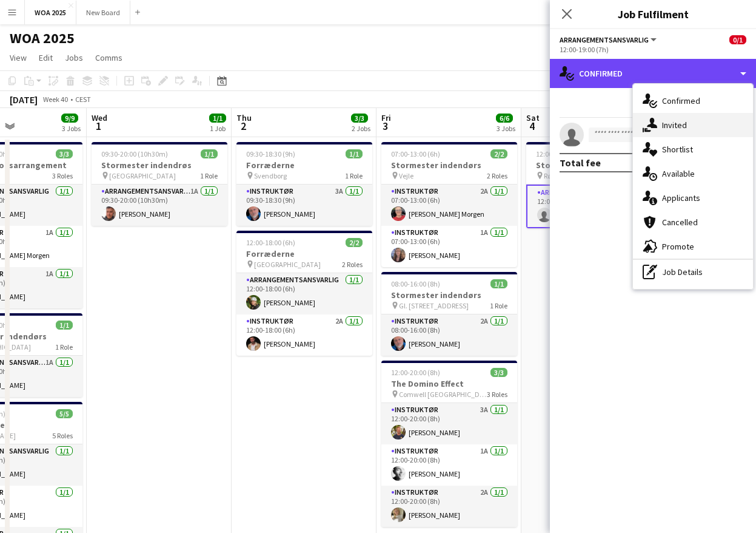 The width and height of the screenshot is (756, 533). I want to click on span: 12:00-20:00 (8h), so click(415, 372).